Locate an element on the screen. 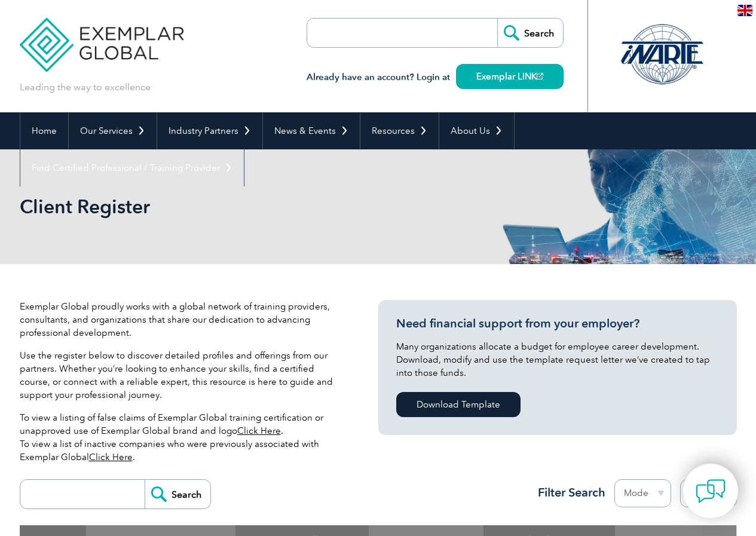 The image size is (756, 536). img: contact-chat.png is located at coordinates (711, 491).